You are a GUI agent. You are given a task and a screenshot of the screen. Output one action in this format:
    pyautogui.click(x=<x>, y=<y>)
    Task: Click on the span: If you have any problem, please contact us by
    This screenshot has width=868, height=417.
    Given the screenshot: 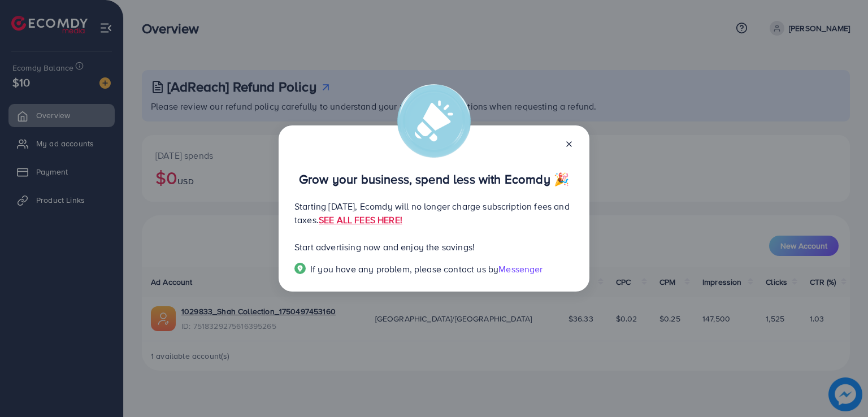 What is the action you would take?
    pyautogui.click(x=404, y=269)
    